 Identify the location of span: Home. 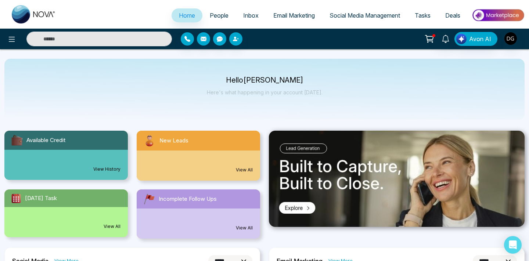
(187, 15).